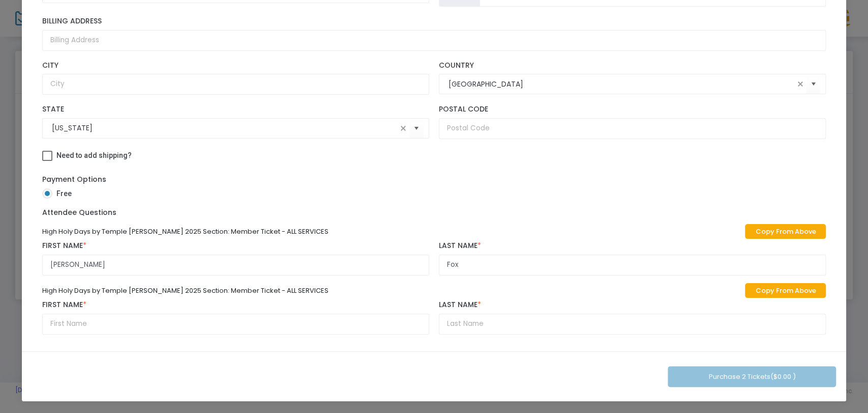 The width and height of the screenshot is (868, 413). What do you see at coordinates (632, 128) in the screenshot?
I see `input: Postal Code` at bounding box center [632, 128].